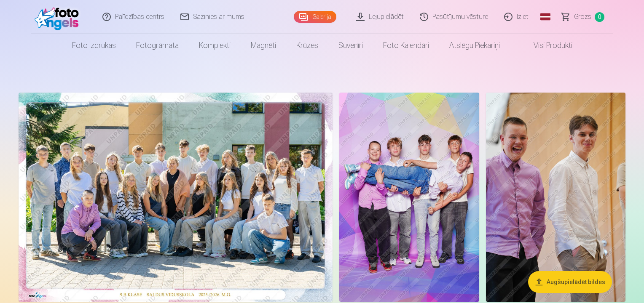 This screenshot has height=303, width=644. Describe the element at coordinates (315, 17) in the screenshot. I see `a: Galerija` at that location.